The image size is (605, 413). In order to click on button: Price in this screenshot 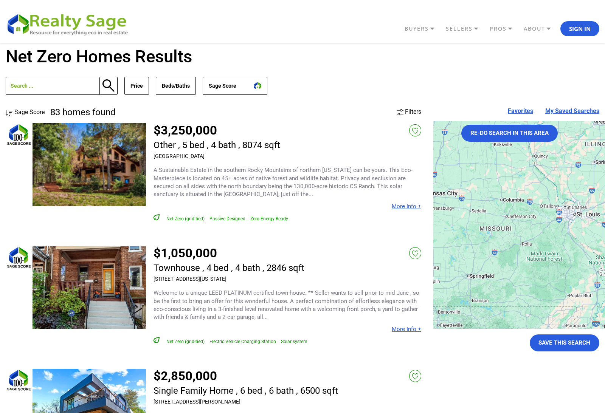, I will do `click(136, 86)`.